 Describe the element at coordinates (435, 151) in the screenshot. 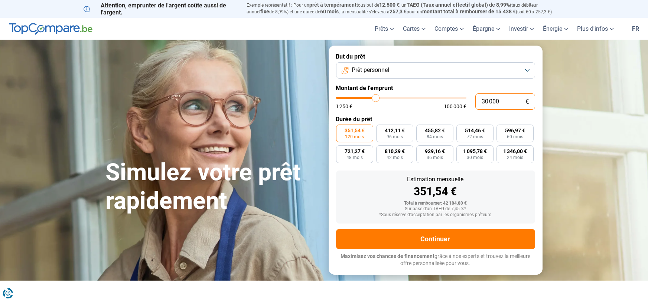

I see `span: 929,16 €` at that location.